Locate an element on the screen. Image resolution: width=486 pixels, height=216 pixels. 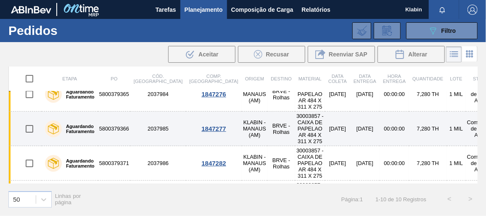
span: Quantidade is located at coordinates (428, 79).